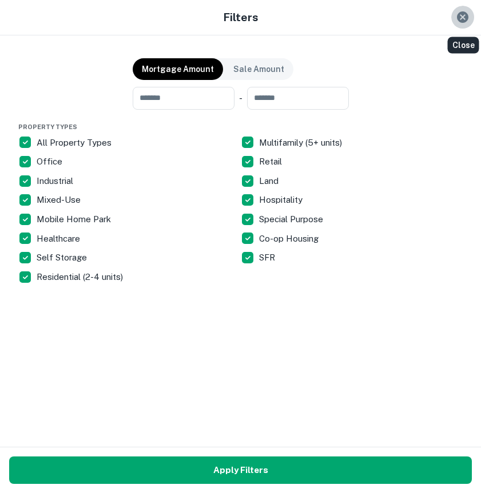 The width and height of the screenshot is (481, 493). I want to click on p: Sale Amount, so click(258, 69).